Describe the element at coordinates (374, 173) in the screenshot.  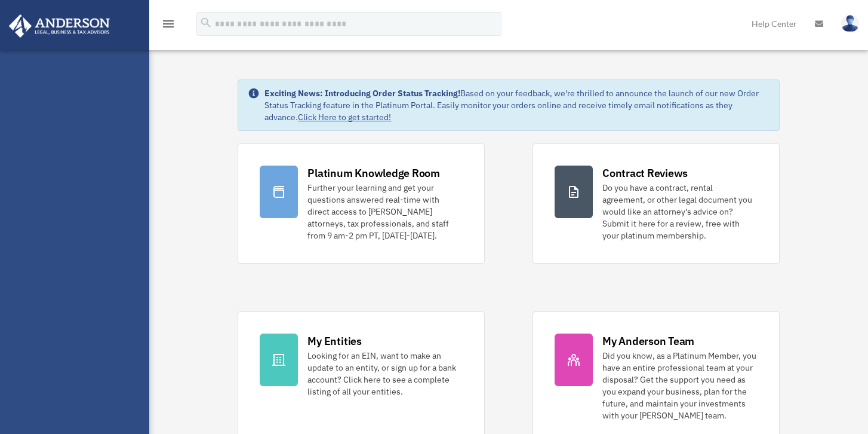
I see `div: Platinum Knowledge Room` at that location.